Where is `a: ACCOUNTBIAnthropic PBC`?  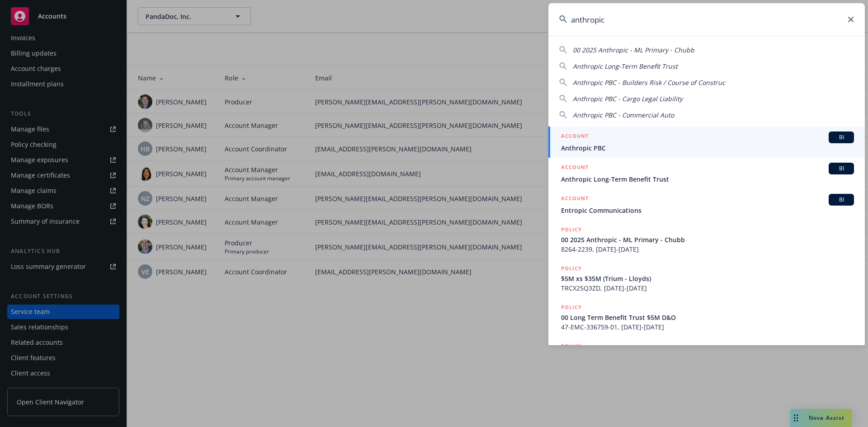
a: ACCOUNTBIAnthropic PBC is located at coordinates (706, 142).